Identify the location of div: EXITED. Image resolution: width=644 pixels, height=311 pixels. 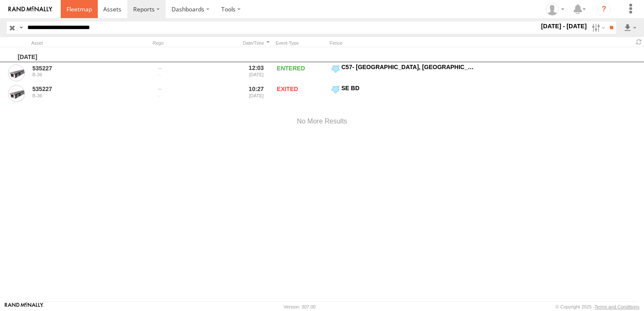
(301, 94).